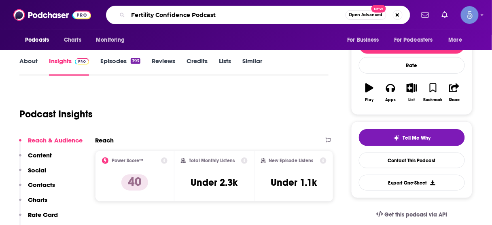 This screenshot has width=492, height=225. What do you see at coordinates (127, 161) in the screenshot?
I see `h2: Power Score™` at bounding box center [127, 161].